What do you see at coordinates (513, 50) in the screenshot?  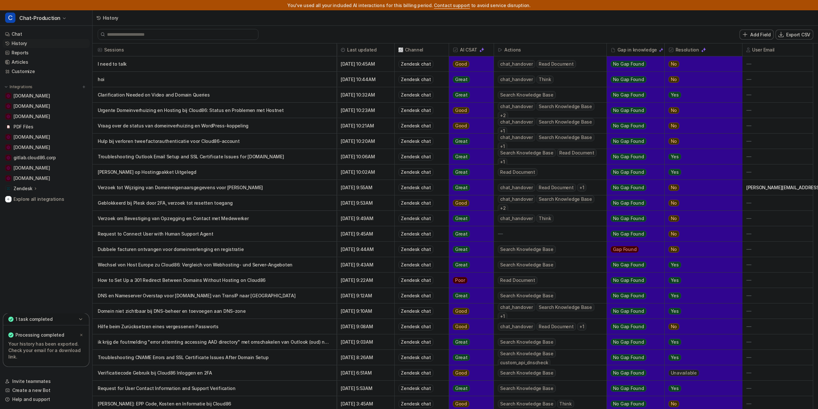 I see `h2: Actions` at bounding box center [513, 50].